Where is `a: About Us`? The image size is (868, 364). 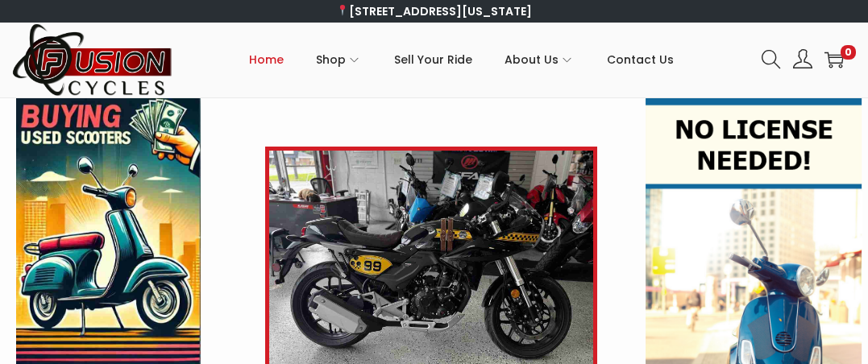 a: About Us is located at coordinates (539, 59).